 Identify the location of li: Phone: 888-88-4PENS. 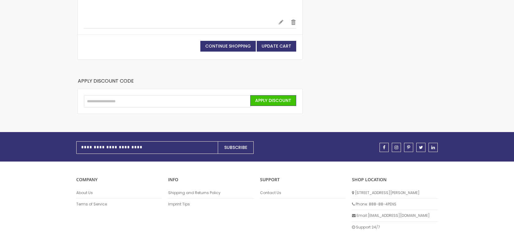
(395, 204).